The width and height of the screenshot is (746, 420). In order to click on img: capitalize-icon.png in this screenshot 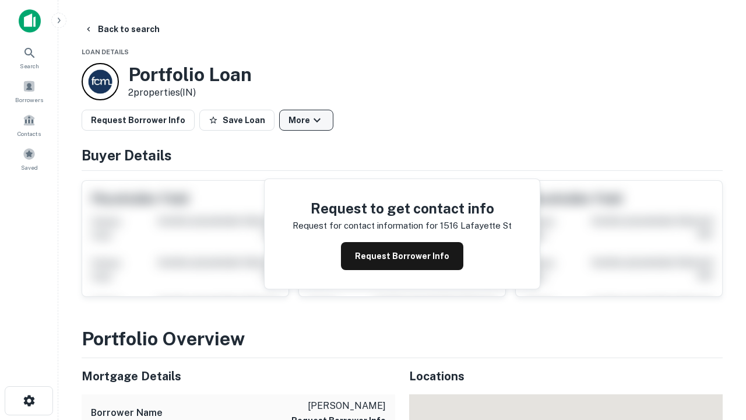, I will do `click(30, 21)`.